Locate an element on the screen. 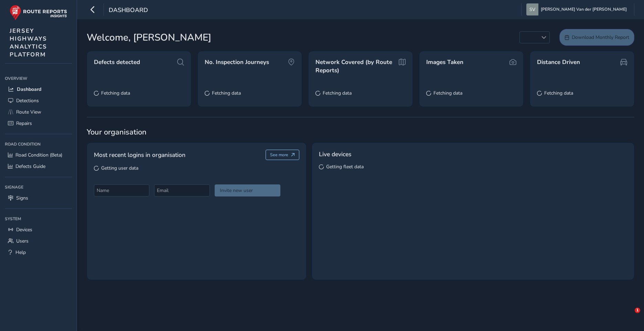  span: Distance Driven is located at coordinates (558, 62).